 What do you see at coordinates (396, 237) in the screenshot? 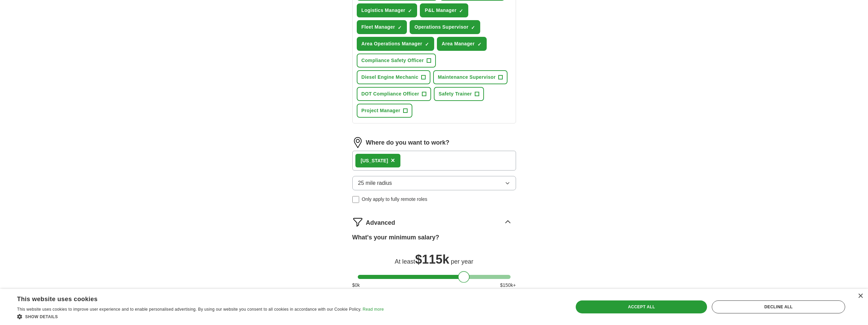
I see `label: What's your minimum salary?` at bounding box center [396, 237].